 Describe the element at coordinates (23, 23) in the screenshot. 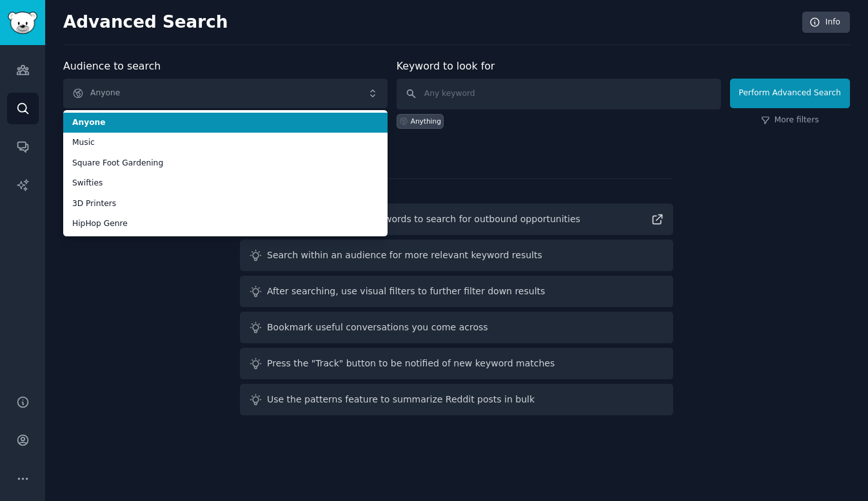

I see `img: GummySearch logo` at that location.